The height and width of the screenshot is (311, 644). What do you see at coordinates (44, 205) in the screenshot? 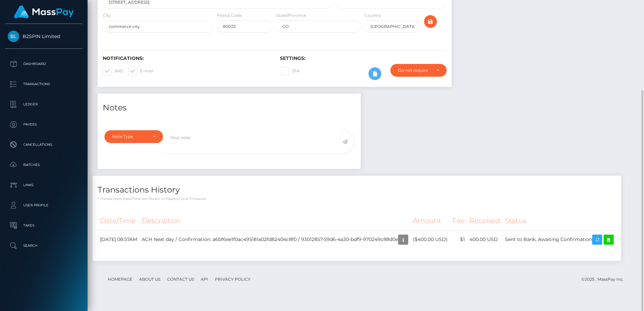
I see `p: User Profile` at bounding box center [44, 205].